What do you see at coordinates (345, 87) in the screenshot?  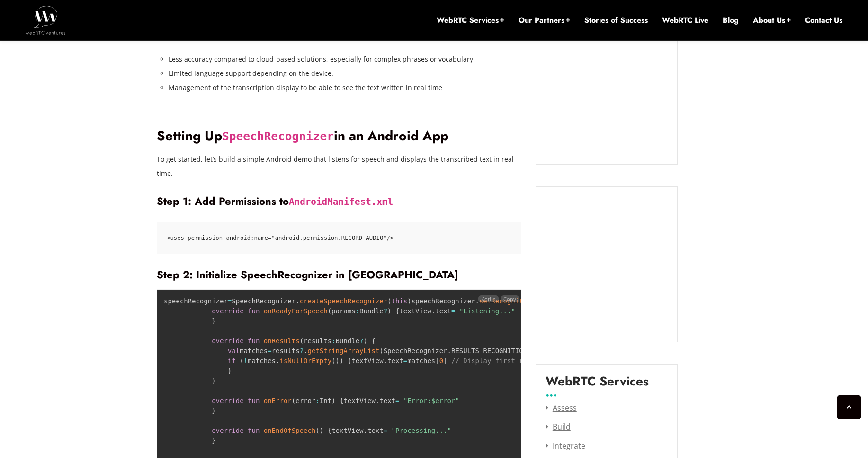 I see `li: Management of the transcription display to be able to see the text written in real time` at bounding box center [345, 87].